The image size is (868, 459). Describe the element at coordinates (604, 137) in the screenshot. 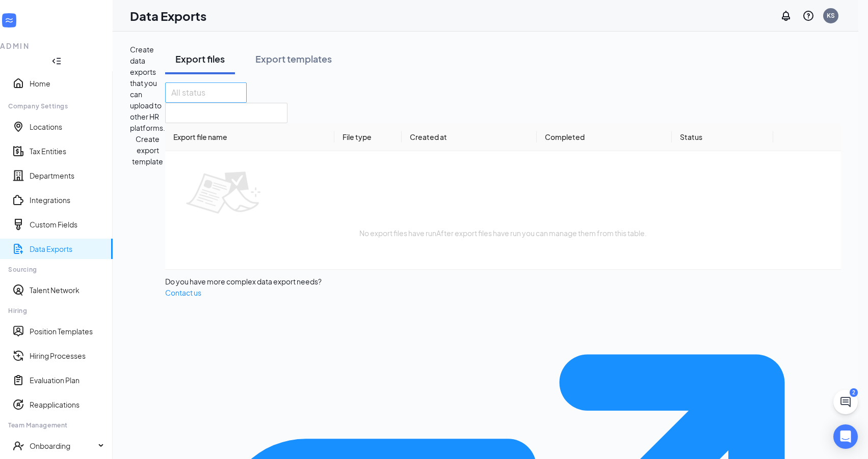

I see `th: Completed` at that location.